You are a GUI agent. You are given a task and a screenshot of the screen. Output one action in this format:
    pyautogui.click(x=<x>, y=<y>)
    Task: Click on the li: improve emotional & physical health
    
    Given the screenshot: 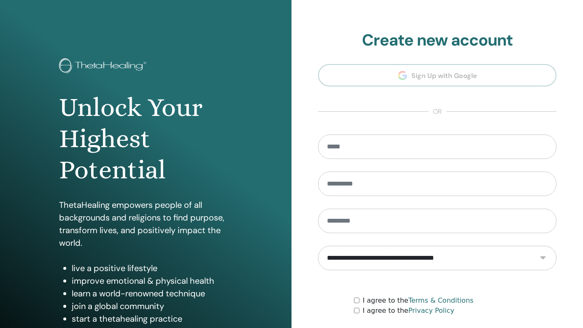 What is the action you would take?
    pyautogui.click(x=152, y=281)
    